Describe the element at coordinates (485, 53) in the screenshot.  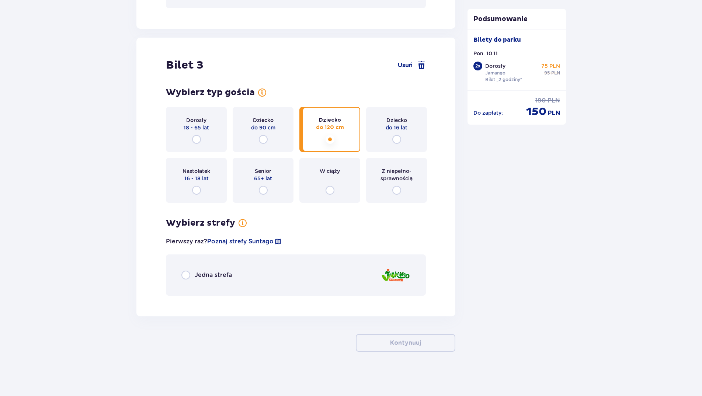
I see `p: Pon. 10.11` at that location.